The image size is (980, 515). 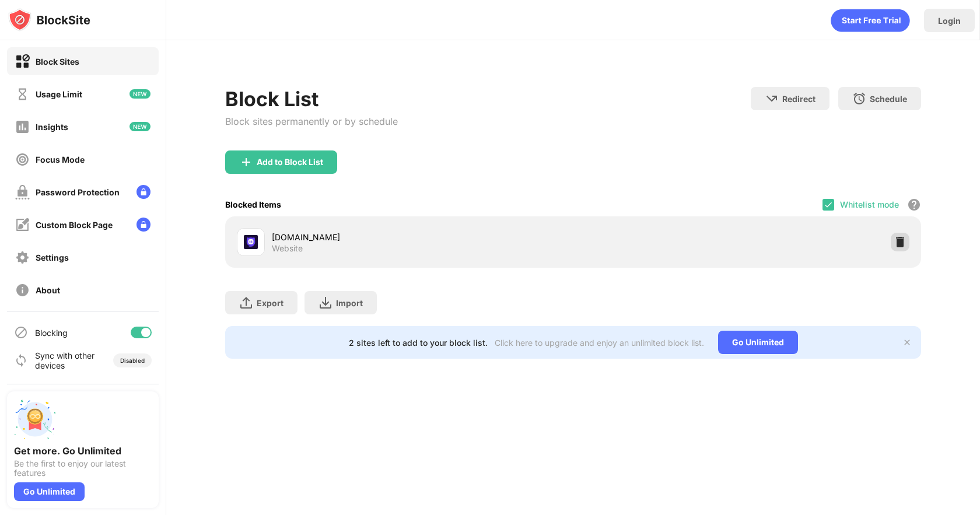 What do you see at coordinates (418, 343) in the screenshot?
I see `div: 2 sites left to add to your block list.` at bounding box center [418, 343].